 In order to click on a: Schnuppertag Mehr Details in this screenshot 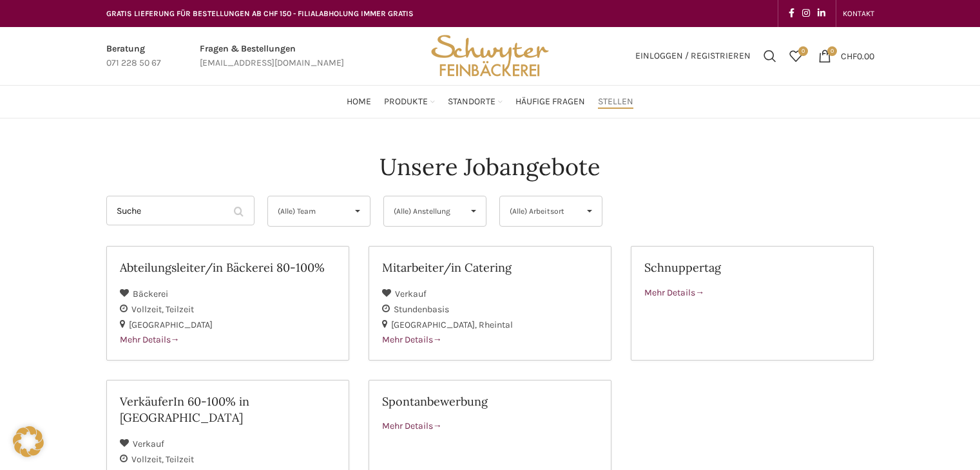, I will do `click(752, 303)`.